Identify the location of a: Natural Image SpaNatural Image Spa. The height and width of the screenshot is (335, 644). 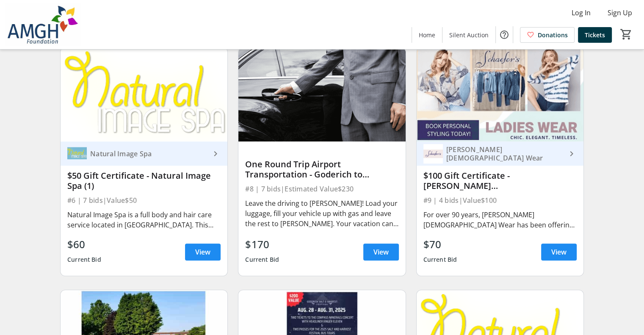
(144, 153).